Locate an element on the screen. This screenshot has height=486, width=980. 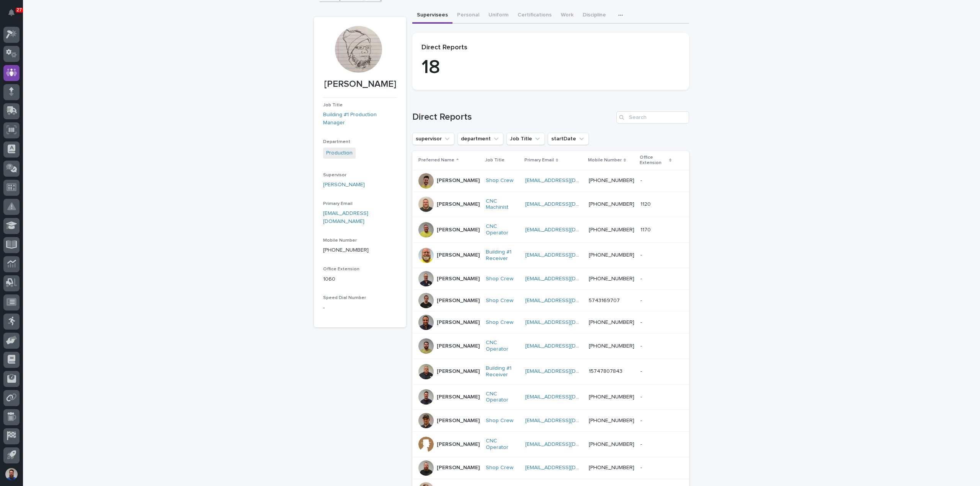
button: supervisor is located at coordinates (433, 139).